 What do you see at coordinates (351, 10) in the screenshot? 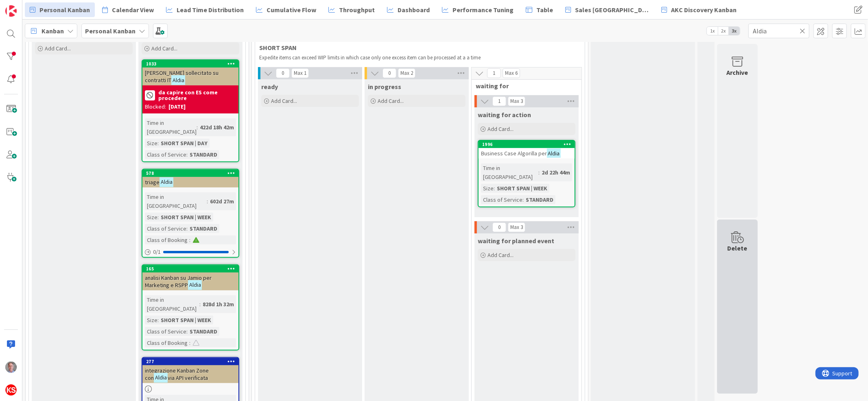
I see `a: Throughput` at bounding box center [351, 10].